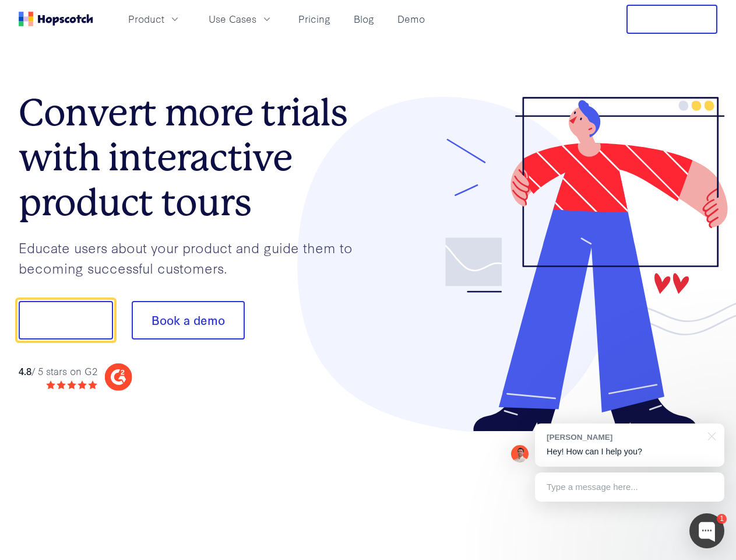 The image size is (736, 560). I want to click on a: Blog, so click(364, 19).